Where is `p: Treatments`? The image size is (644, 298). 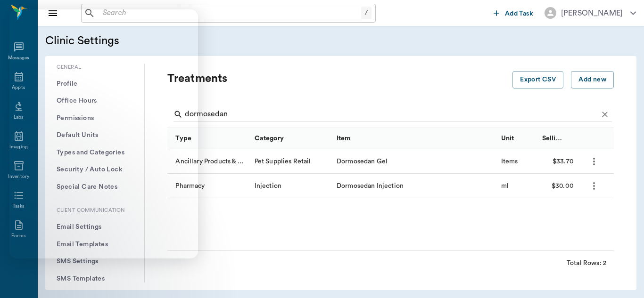
p: Treatments is located at coordinates (340, 78).